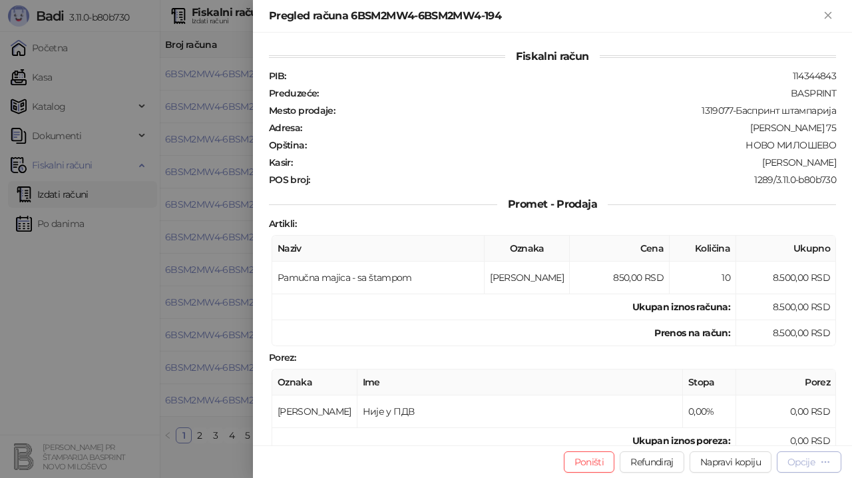 Image resolution: width=852 pixels, height=478 pixels. Describe the element at coordinates (282, 358) in the screenshot. I see `strong: Porez :` at that location.